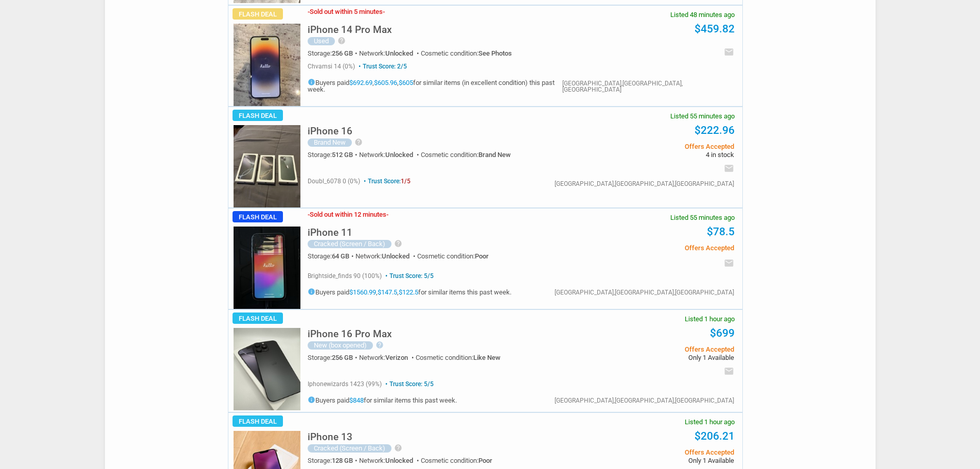 Image resolution: width=980 pixels, height=469 pixels. Describe the element at coordinates (702, 14) in the screenshot. I see `span: Listed 48 minutes ago` at that location.